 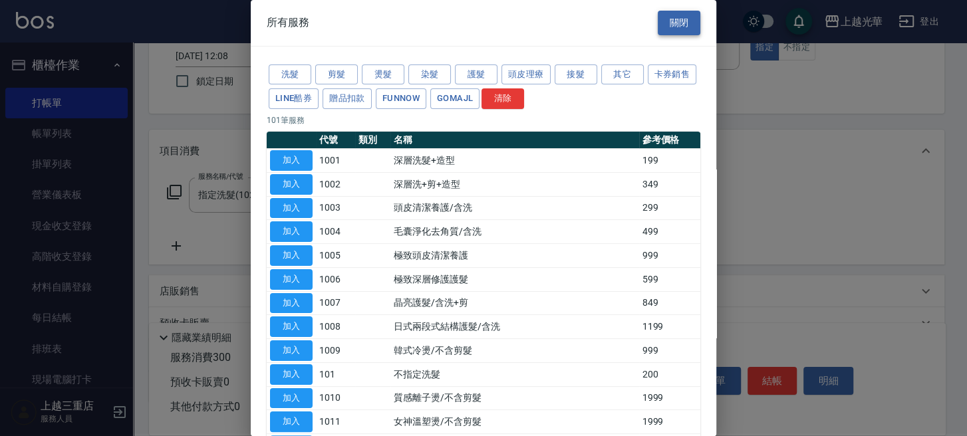 What do you see at coordinates (430, 74) in the screenshot?
I see `button: 染髮` at bounding box center [430, 74].